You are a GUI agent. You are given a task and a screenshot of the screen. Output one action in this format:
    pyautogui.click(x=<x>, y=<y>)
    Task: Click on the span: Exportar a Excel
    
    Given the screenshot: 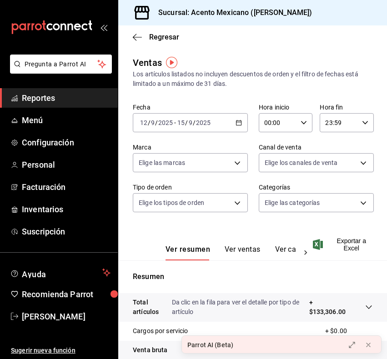 What is the action you would take?
    pyautogui.click(x=343, y=245)
    